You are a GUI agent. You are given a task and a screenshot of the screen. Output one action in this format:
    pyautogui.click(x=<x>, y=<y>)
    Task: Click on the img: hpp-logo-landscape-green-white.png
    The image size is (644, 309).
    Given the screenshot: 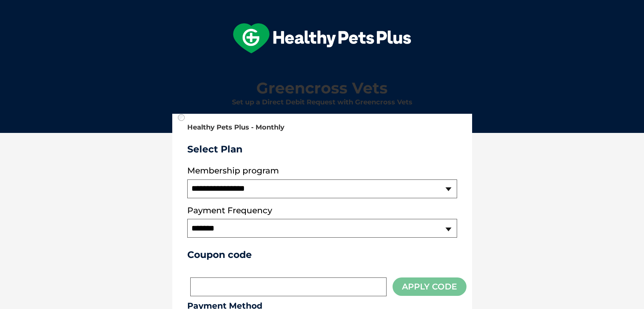 What is the action you would take?
    pyautogui.click(x=322, y=38)
    